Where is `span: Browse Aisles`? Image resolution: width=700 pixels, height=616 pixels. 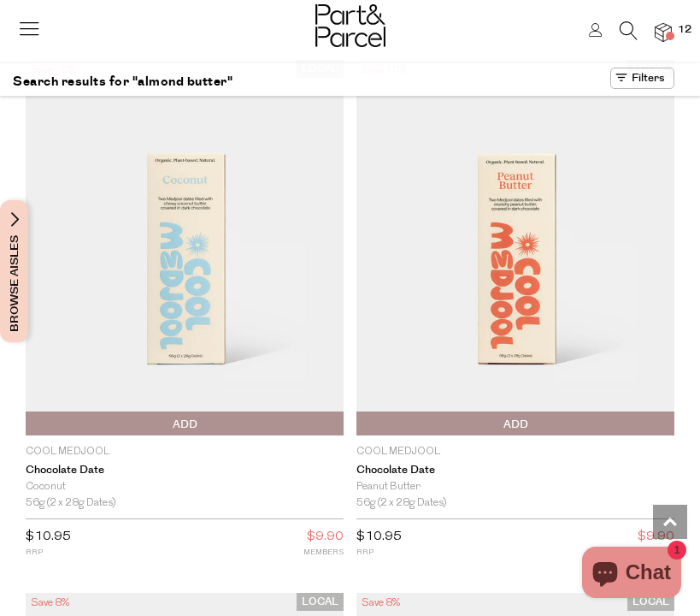
span: Browse Aisles is located at coordinates (15, 271).